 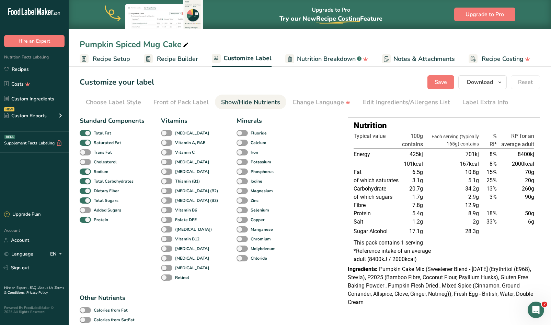 I want to click on div: Powered By FoodLabelMaker © 2025 All Rights Reserved, so click(x=34, y=310).